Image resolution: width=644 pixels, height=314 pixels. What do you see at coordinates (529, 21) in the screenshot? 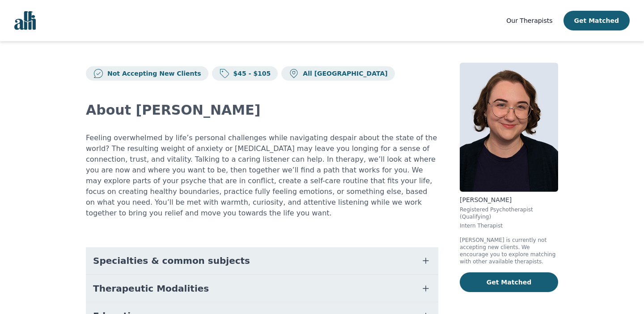
I see `span: Our Therapists` at bounding box center [529, 21].